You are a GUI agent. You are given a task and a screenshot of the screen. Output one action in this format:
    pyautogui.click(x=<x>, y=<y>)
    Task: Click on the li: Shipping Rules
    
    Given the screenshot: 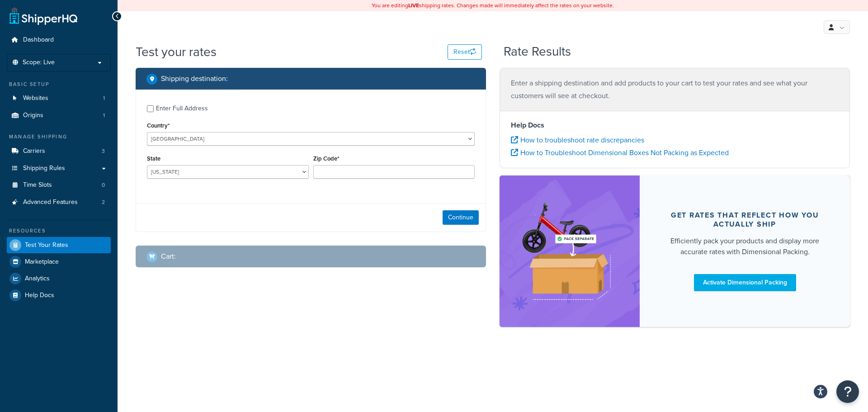 What is the action you would take?
    pyautogui.click(x=59, y=168)
    